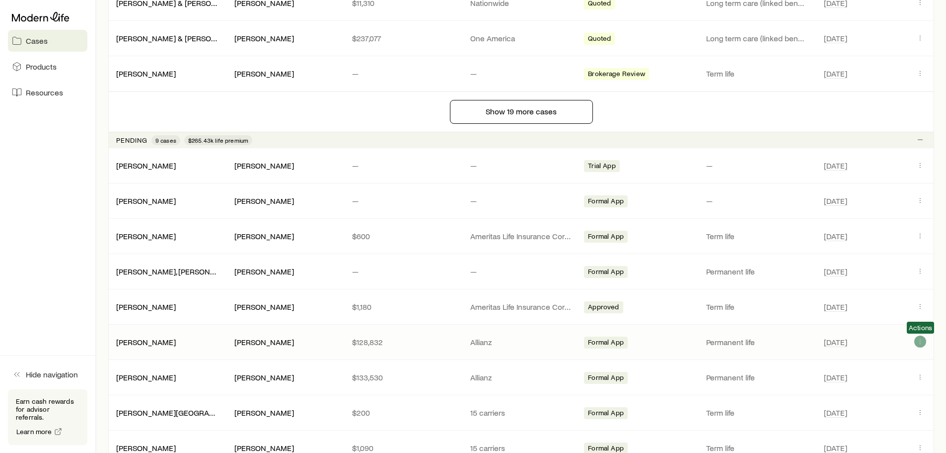 The height and width of the screenshot is (453, 946). I want to click on span: Approved, so click(604, 307).